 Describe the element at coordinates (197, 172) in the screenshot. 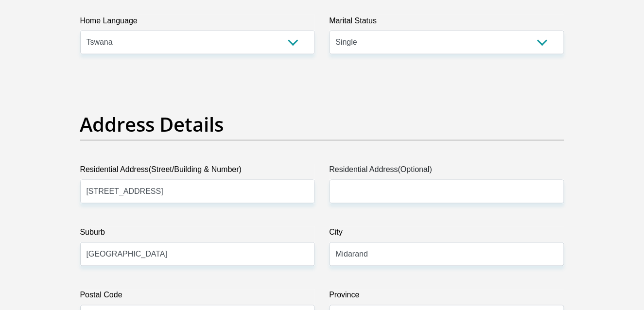

I see `label: Residential Address(Street/Building & Number)` at that location.